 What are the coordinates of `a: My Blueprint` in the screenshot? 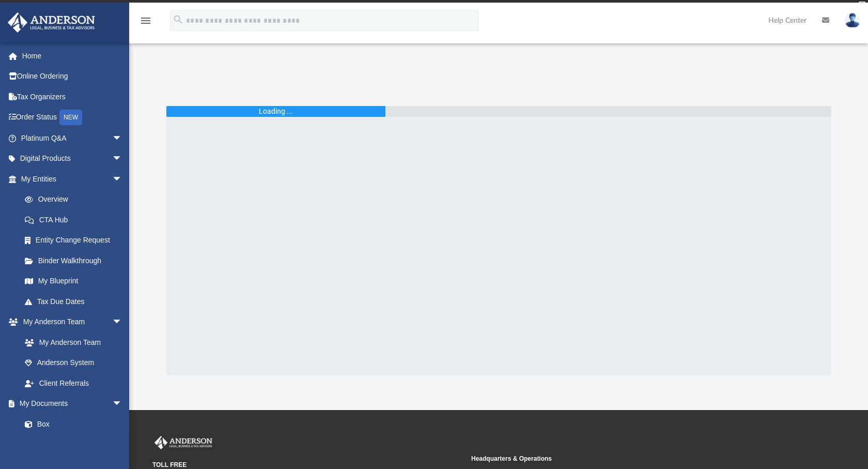 It's located at (74, 281).